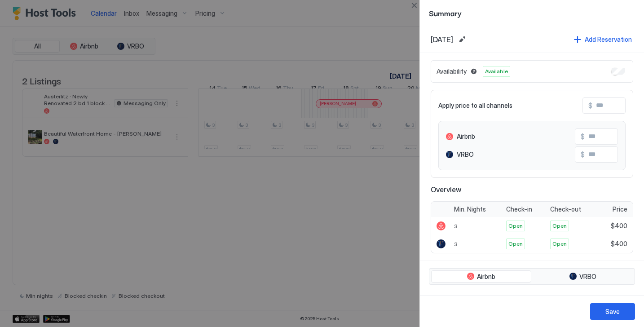  Describe the element at coordinates (583, 277) in the screenshot. I see `button: VRBO` at that location.